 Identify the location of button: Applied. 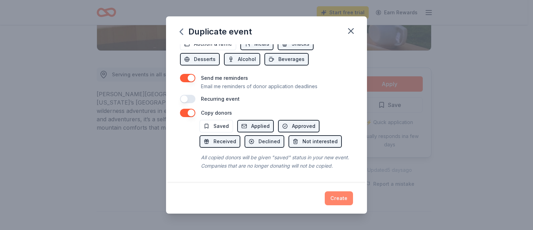
(255, 126).